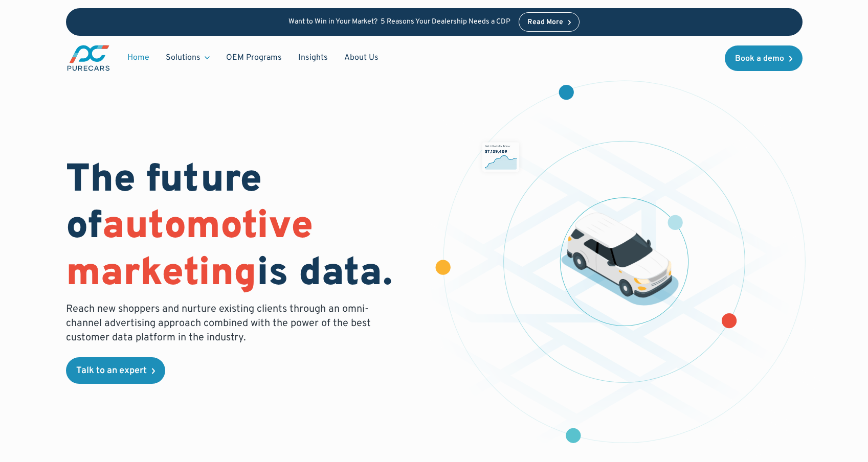 The image size is (868, 462). Describe the element at coordinates (116, 371) in the screenshot. I see `a: Talk to an expert` at that location.